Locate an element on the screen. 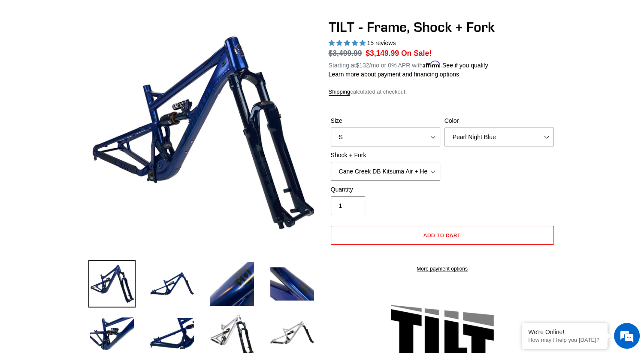  button: Add to cart is located at coordinates (442, 235).